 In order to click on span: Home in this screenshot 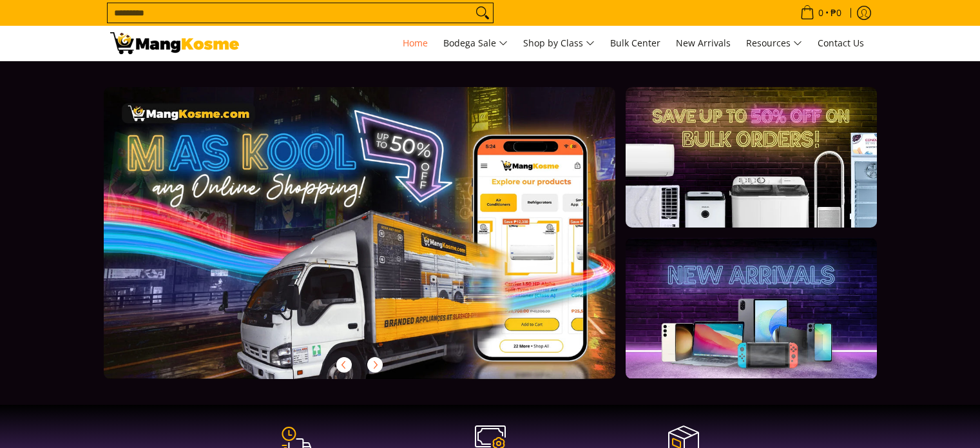, I will do `click(415, 43)`.